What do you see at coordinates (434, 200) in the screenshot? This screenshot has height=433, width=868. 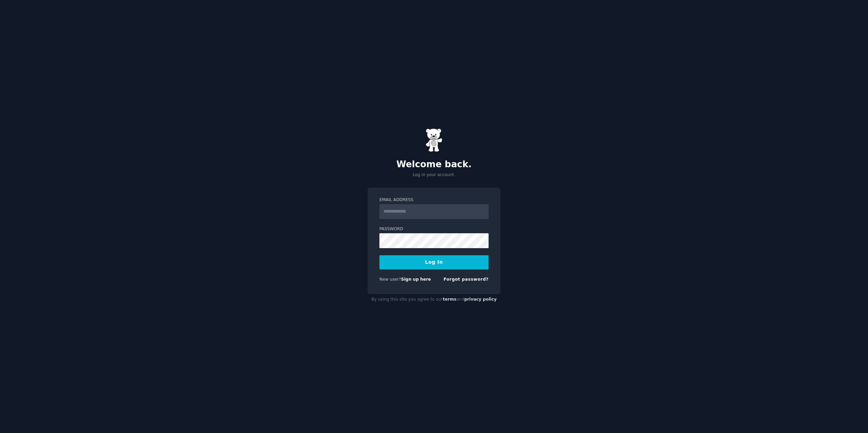 I see `label: Email Address` at bounding box center [434, 200].